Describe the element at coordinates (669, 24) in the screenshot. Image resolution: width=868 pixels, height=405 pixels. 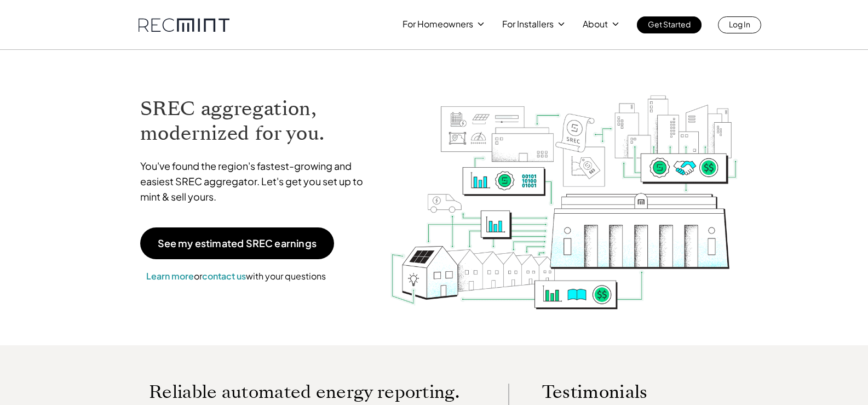
I see `a: Get Started` at that location.